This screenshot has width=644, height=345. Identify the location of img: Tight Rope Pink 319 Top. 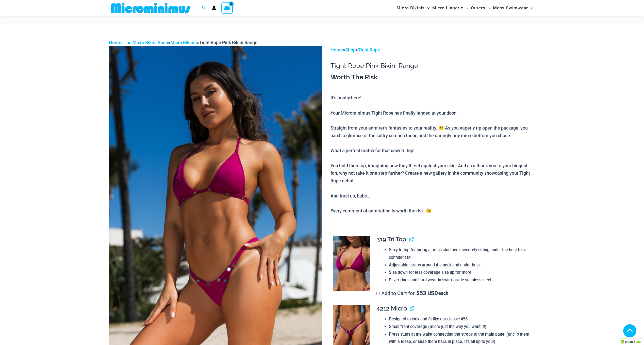
(352, 263).